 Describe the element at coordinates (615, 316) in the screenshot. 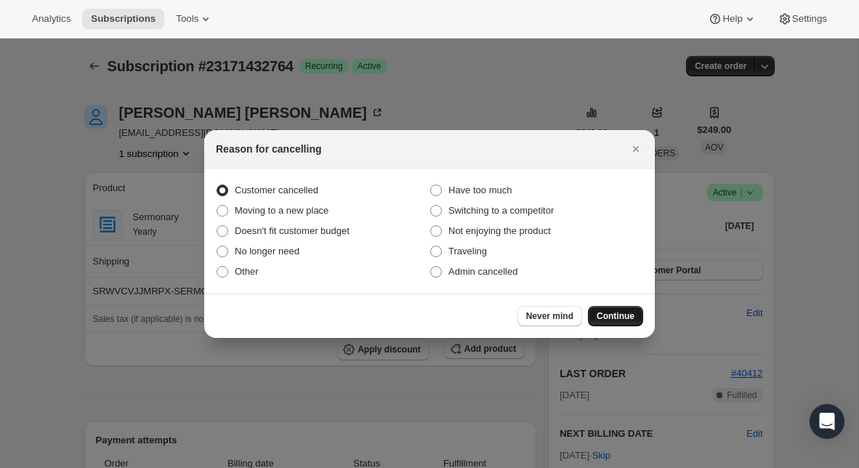

I see `button: Continue` at that location.